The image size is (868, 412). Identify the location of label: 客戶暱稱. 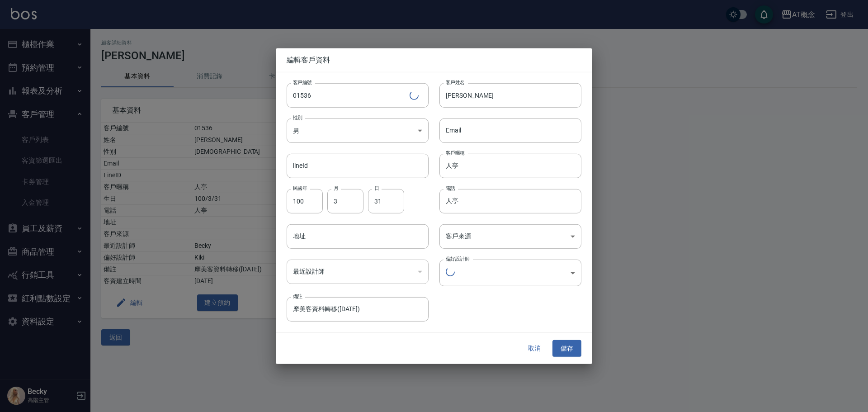
(456, 153).